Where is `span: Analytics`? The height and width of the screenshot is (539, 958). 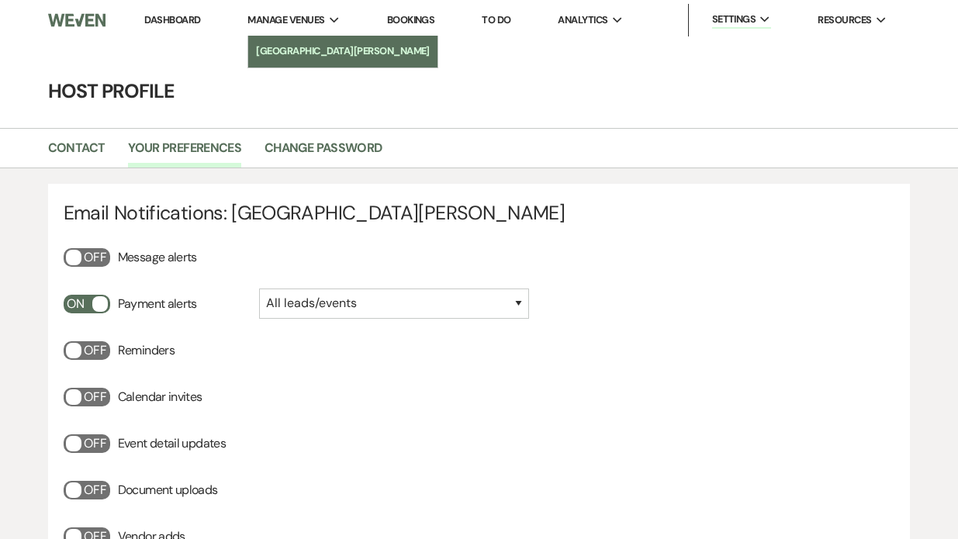 span: Analytics is located at coordinates (582, 20).